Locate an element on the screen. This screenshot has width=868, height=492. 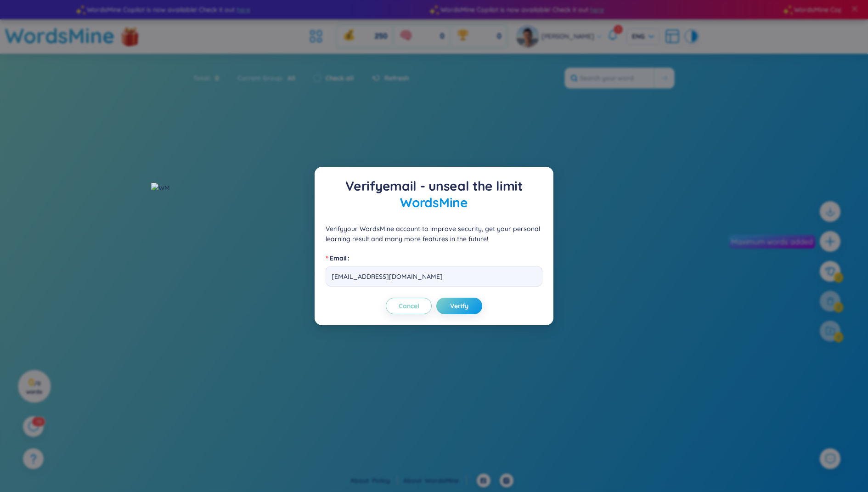
span: Cancel is located at coordinates (409, 306).